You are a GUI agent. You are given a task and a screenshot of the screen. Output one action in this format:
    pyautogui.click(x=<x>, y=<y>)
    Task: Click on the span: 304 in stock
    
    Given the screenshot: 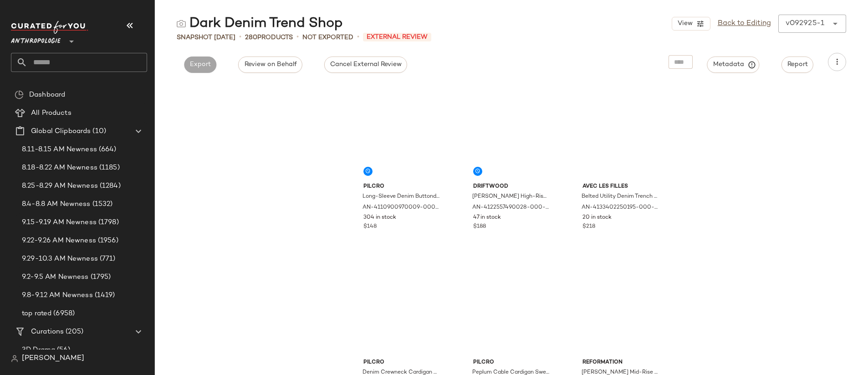 What is the action you would take?
    pyautogui.click(x=380, y=218)
    